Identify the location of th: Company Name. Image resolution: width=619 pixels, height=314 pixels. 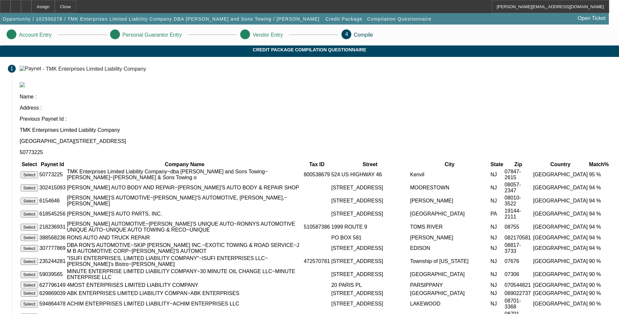
(184, 165).